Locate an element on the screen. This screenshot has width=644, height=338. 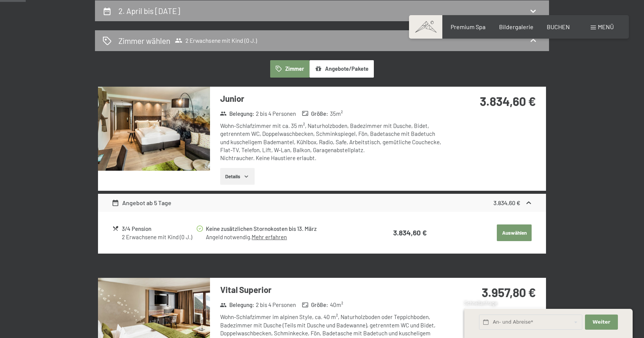
button: Angebote/Pakete is located at coordinates (342, 69).